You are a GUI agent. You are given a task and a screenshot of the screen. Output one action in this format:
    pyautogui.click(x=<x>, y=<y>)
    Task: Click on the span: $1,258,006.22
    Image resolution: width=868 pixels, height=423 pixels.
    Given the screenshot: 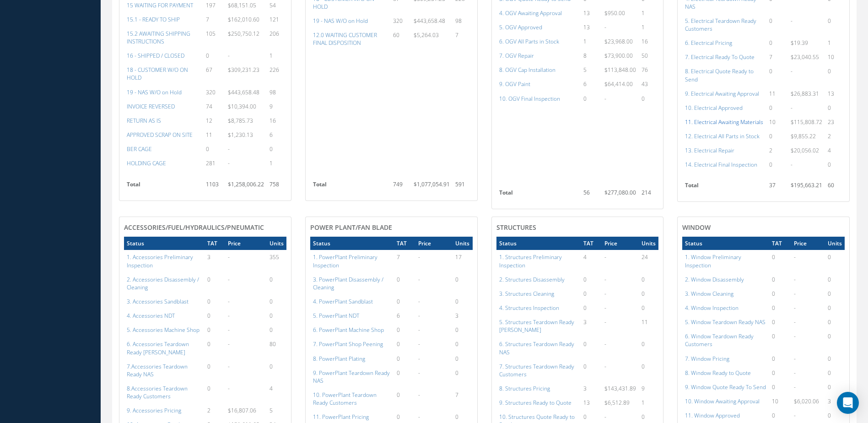 What is the action you would take?
    pyautogui.click(x=245, y=184)
    